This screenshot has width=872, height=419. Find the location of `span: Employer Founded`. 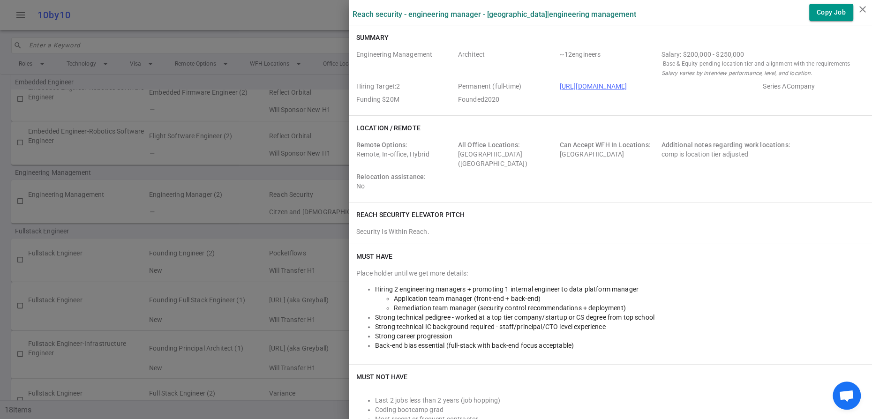

span: Employer Founded is located at coordinates (507, 99).